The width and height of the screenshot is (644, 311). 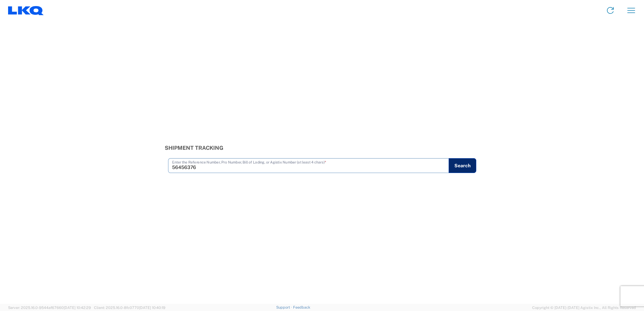 What do you see at coordinates (462, 166) in the screenshot?
I see `button: Search` at bounding box center [462, 166].